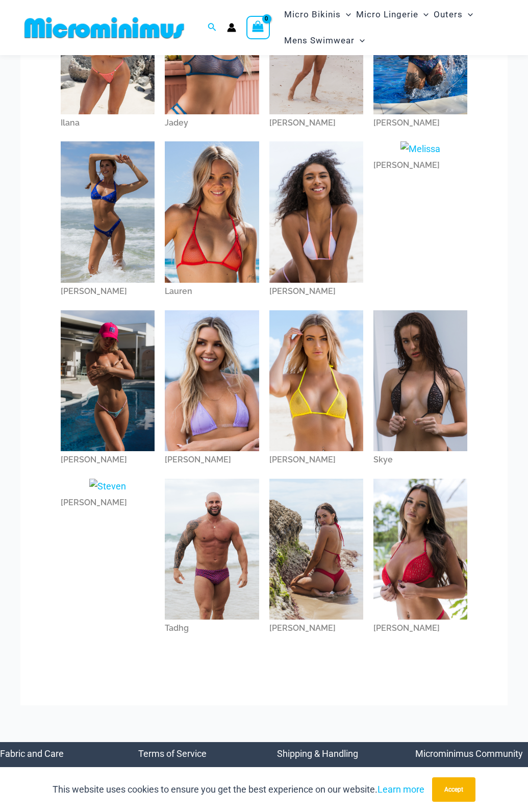  What do you see at coordinates (211, 123) in the screenshot?
I see `div: Jadey` at bounding box center [211, 123].